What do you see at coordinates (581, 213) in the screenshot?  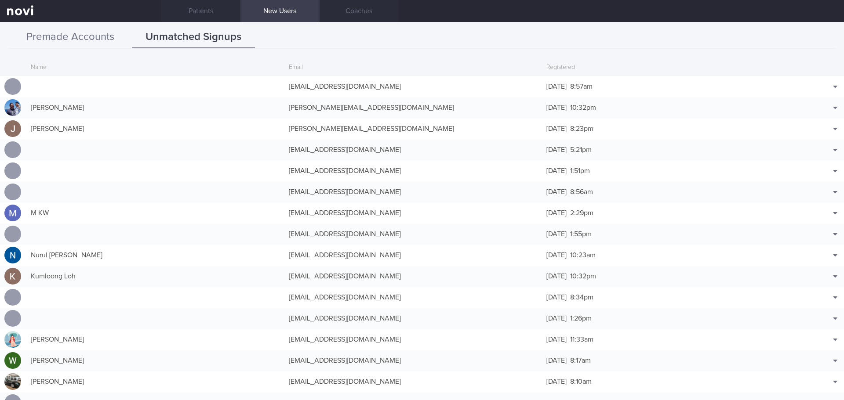 I see `span: 2:29pm` at bounding box center [581, 213].